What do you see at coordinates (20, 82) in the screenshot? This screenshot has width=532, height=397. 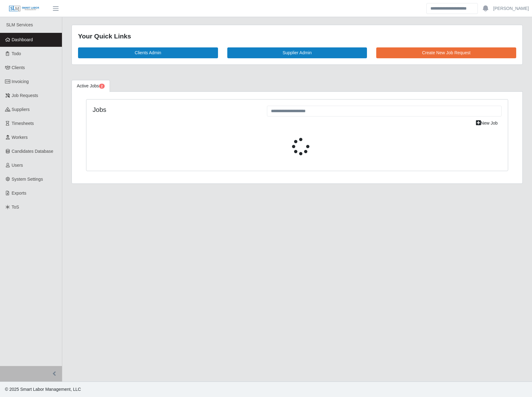 I see `span: Invoicing` at bounding box center [20, 82].